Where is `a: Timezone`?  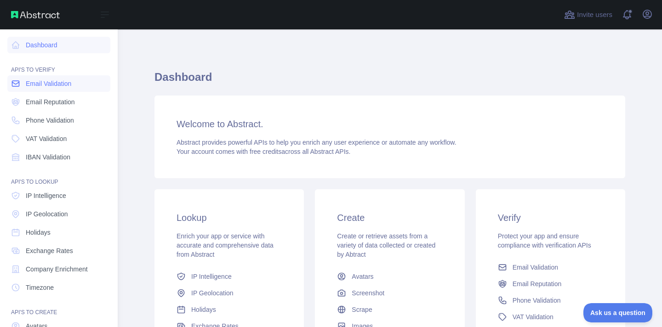 a: Timezone is located at coordinates (59, 288).